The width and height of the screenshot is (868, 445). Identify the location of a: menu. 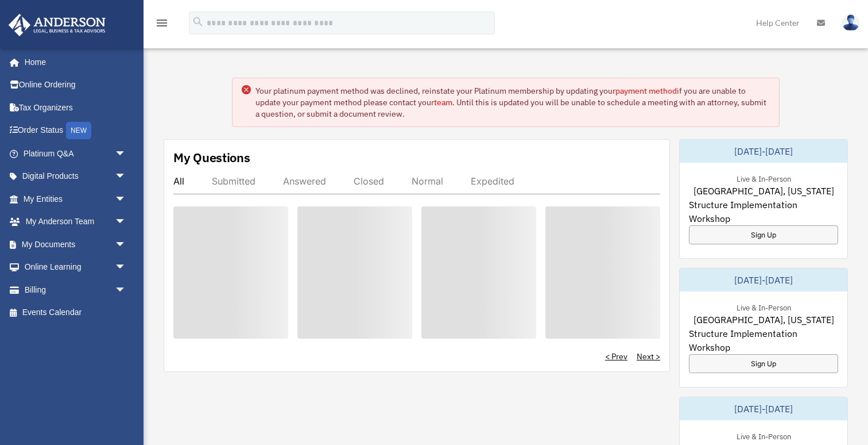
(162, 25).